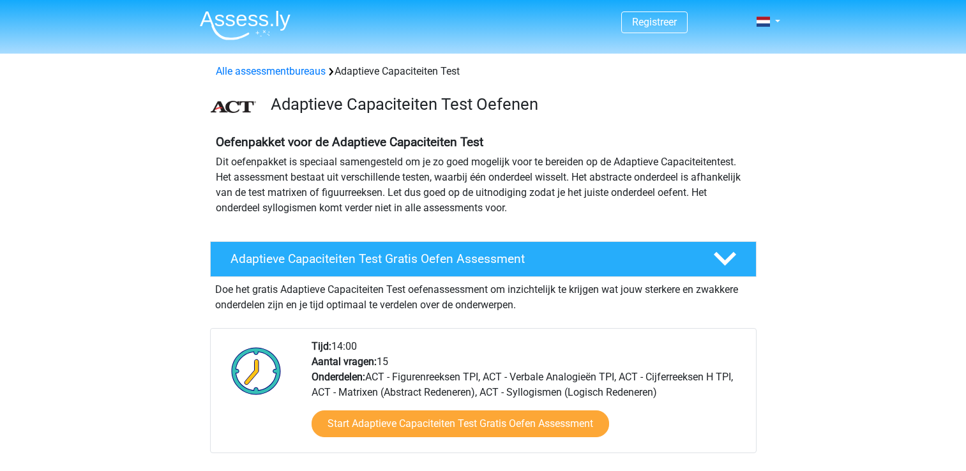 The height and width of the screenshot is (471, 966). Describe the element at coordinates (483, 185) in the screenshot. I see `p: Dit oefenpakket is speciaal samengesteld om je zo goed mogelijk voor te bereiden op de Adaptieve ...` at that location.